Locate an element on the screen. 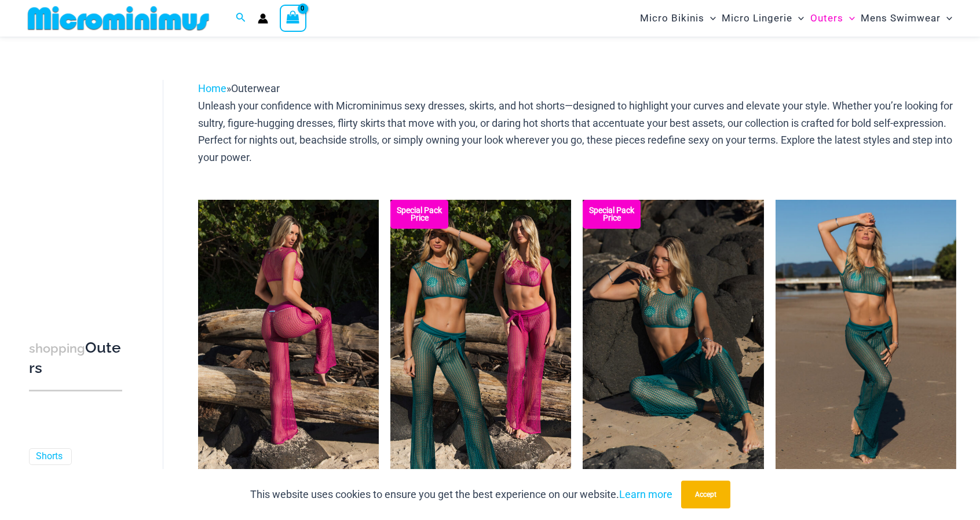 The image size is (980, 520). a: Show Stopper Jade 366 Top 5007 pants 01Show Stopper Jade 366 Top 5007 pants 05Show Stopper Jade 3... is located at coordinates (866, 335).